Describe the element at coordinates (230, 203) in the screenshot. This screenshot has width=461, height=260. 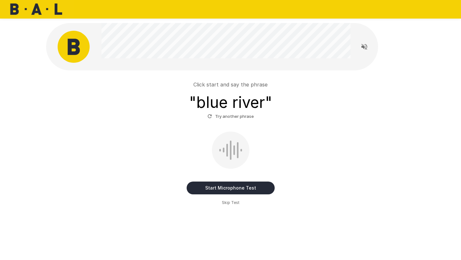
I see `span: Skip Test` at that location.